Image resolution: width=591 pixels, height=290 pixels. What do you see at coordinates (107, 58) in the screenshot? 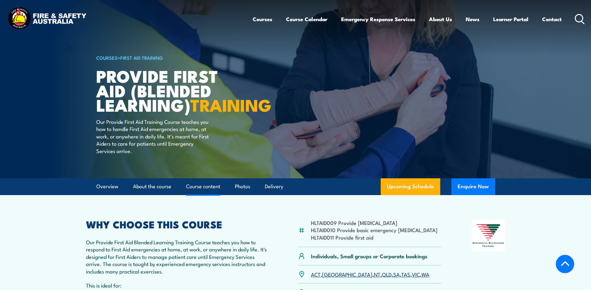
I see `a: COURSES` at bounding box center [107, 58].